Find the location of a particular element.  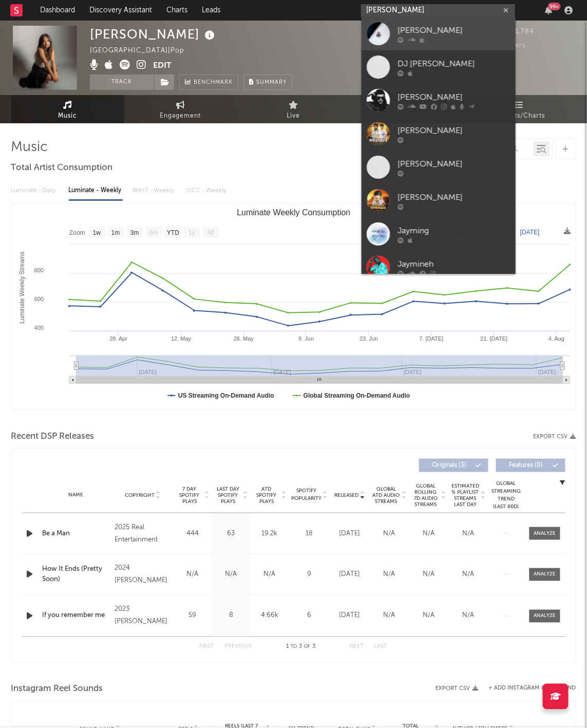

text: 3m is located at coordinates (134, 234).